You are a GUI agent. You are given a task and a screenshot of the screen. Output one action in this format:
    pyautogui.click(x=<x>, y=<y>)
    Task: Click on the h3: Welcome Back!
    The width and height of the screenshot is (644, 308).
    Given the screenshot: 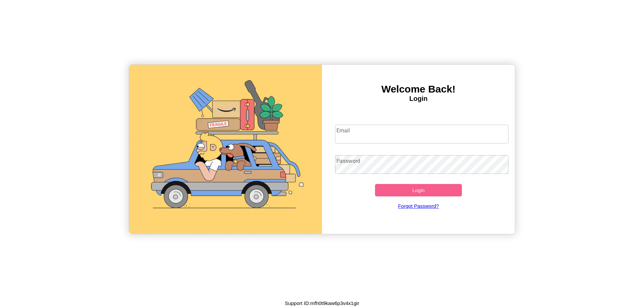 What is the action you would take?
    pyautogui.click(x=418, y=89)
    